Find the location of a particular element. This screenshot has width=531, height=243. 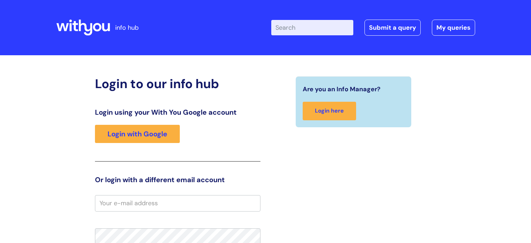

a: My queries is located at coordinates (453, 28).